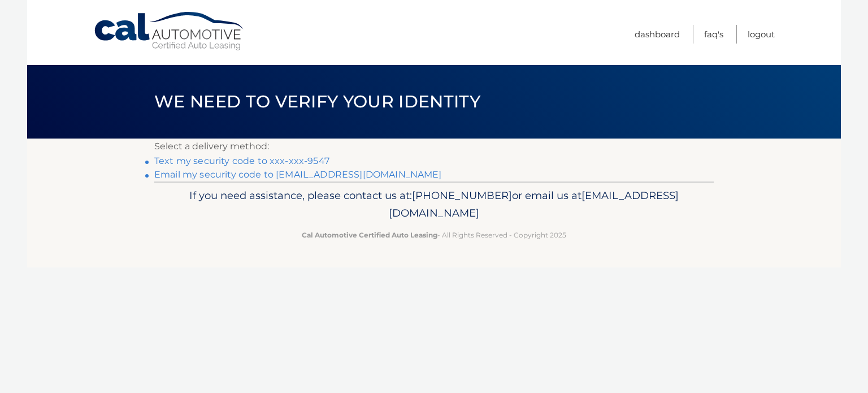  What do you see at coordinates (434, 235) in the screenshot?
I see `p: - All Rights Reserved - Copyright 2025` at bounding box center [434, 235].